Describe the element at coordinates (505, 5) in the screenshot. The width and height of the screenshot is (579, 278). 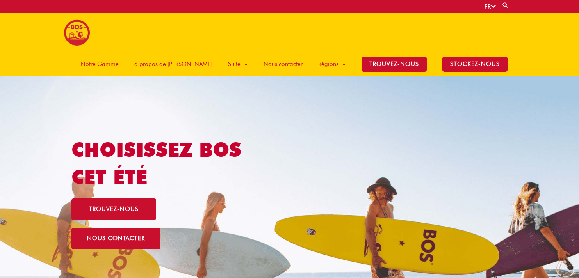
I see `a: Search button` at that location.